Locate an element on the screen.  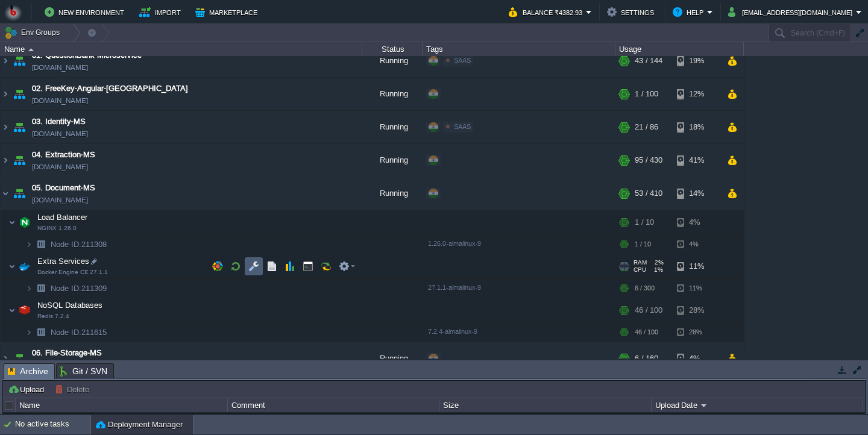
span: 05. Document-MS is located at coordinates (63, 188).